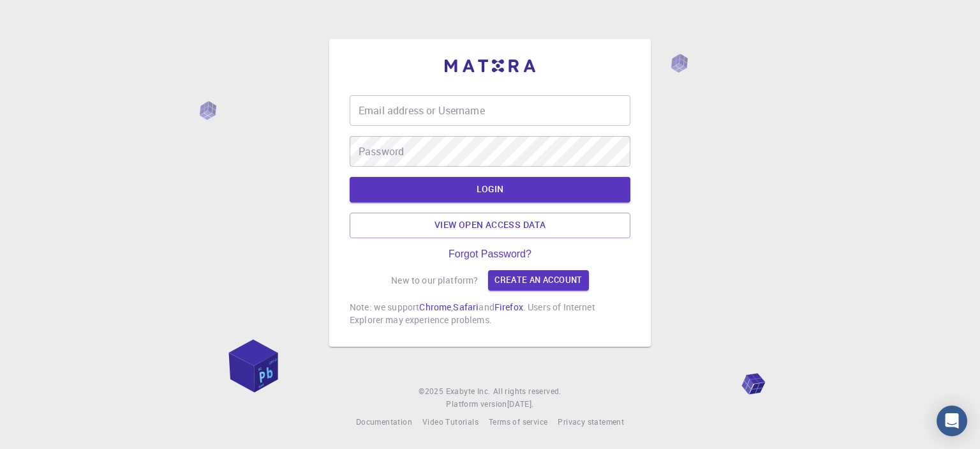 This screenshot has width=980, height=449. What do you see at coordinates (538, 280) in the screenshot?
I see `a: Create an account` at bounding box center [538, 280].